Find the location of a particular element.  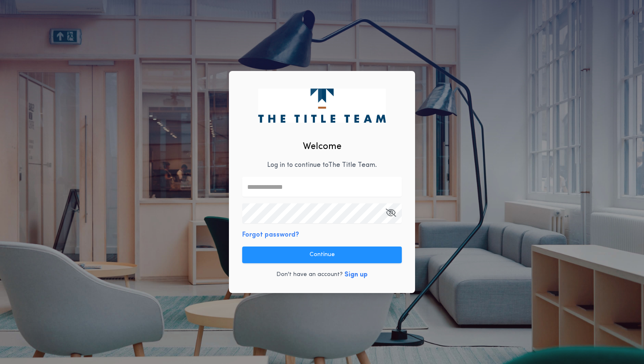

button: Forgot password? is located at coordinates (270, 235).